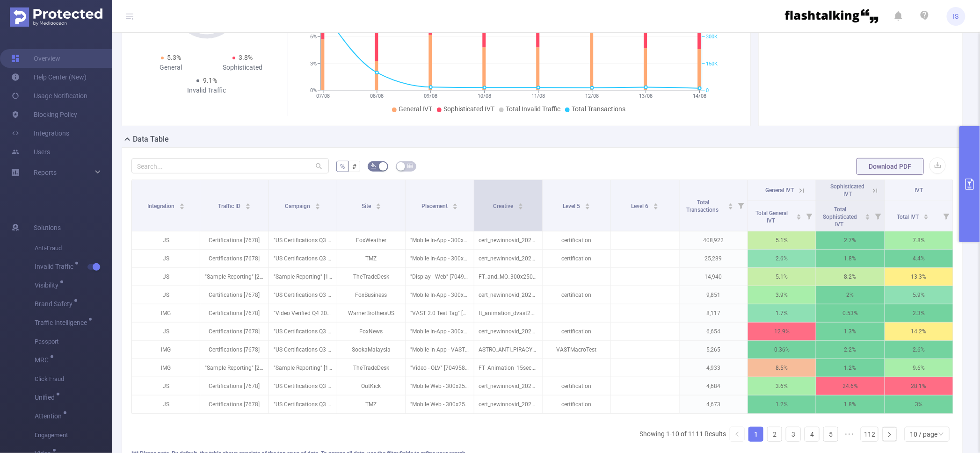  What do you see at coordinates (371, 387) in the screenshot?
I see `p: OutKick` at bounding box center [371, 387].